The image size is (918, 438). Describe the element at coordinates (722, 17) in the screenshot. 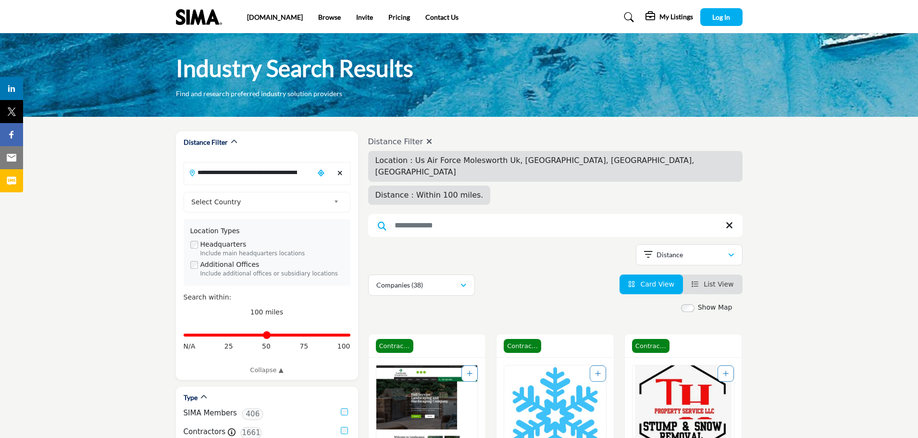

I see `button: Log In` at that location.